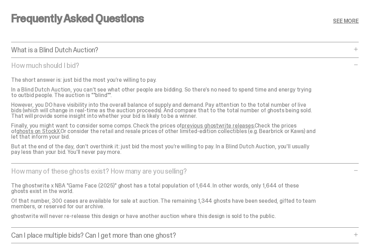 Image resolution: width=375 pixels, height=245 pixels. I want to click on p: Of that number, 300 cases are available for sale at auction. The remaining 1,344 ghosts have been..., so click(164, 204).